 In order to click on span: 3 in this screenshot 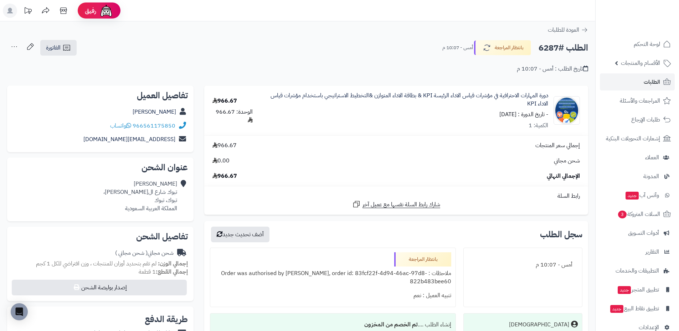, I will do `click(622, 215)`.